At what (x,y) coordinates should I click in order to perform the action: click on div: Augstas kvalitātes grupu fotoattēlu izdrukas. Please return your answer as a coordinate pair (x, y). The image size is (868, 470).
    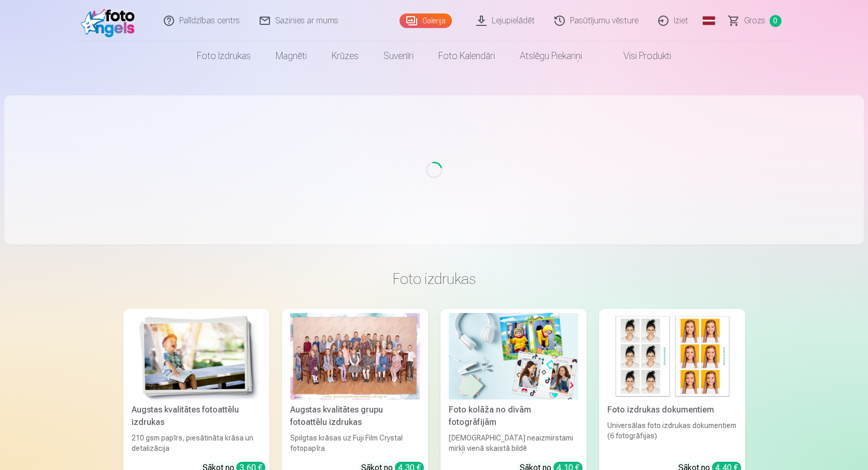
    Looking at the image, I should click on (355, 416).